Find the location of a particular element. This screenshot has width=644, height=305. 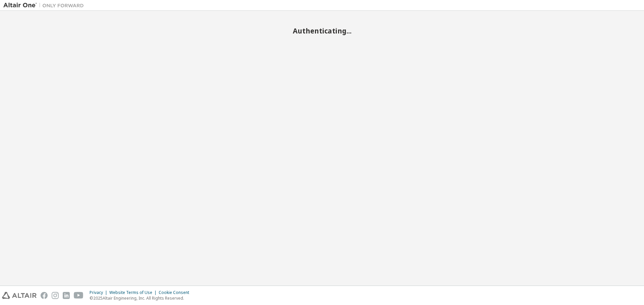

img: youtube.svg is located at coordinates (78, 296).